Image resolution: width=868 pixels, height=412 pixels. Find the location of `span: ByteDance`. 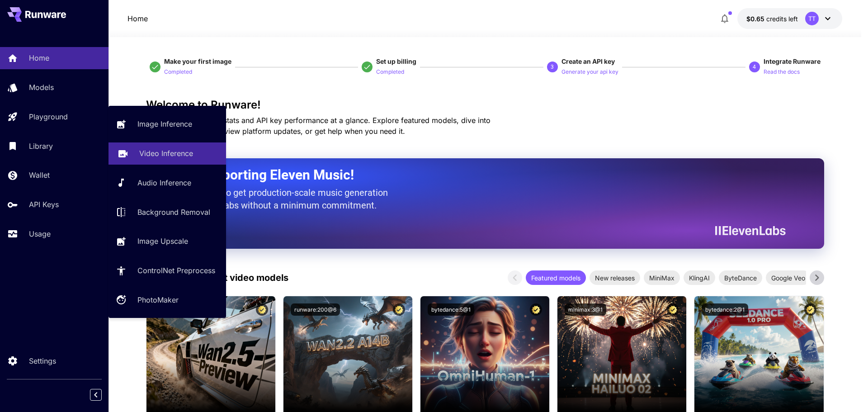

span: ByteDance is located at coordinates (741, 278).